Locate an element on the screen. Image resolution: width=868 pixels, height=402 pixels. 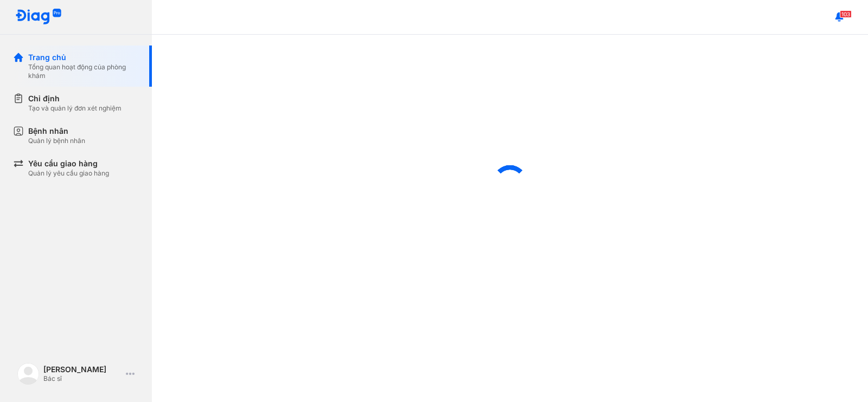
div: Yêu cầu giao hàng is located at coordinates (69, 164).